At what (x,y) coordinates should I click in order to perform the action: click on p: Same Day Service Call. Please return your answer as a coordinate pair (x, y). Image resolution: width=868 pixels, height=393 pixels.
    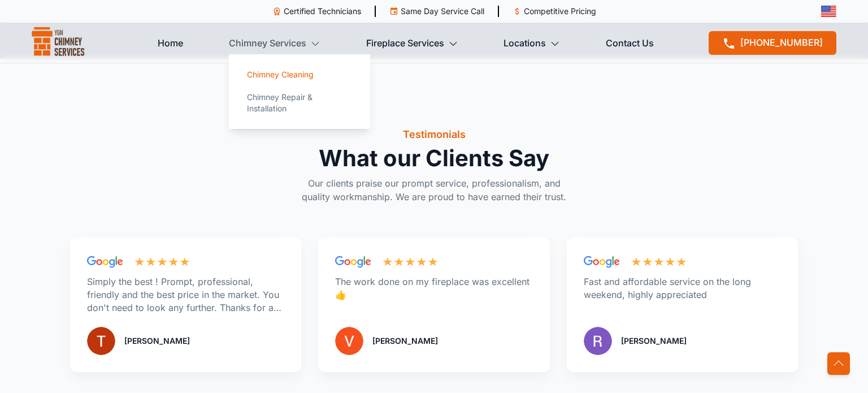
    Looking at the image, I should click on (442, 11).